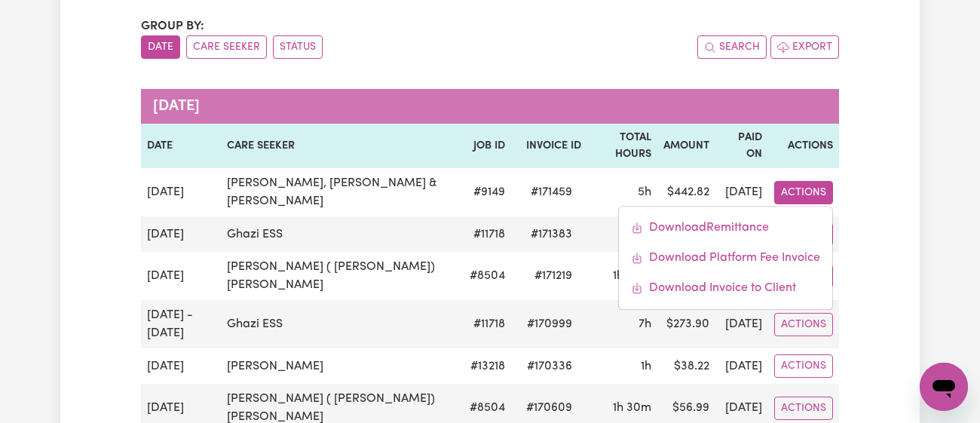 This screenshot has width=980, height=423. I want to click on button: sort invoices by date, so click(160, 46).